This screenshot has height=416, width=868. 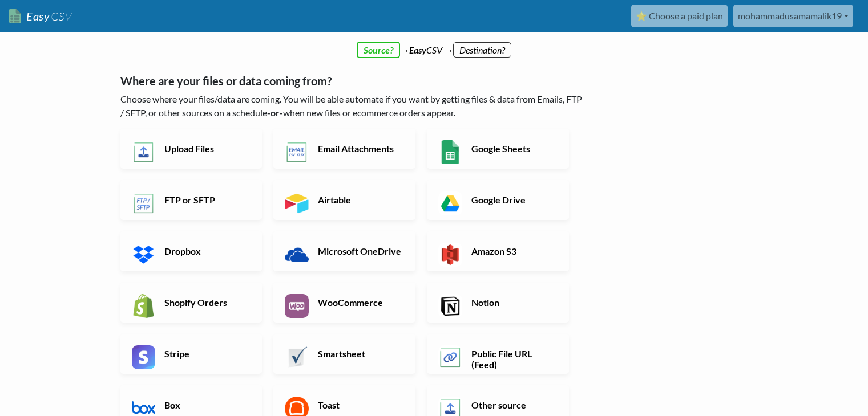 I want to click on img: Amazon S3 App & API, so click(x=450, y=255).